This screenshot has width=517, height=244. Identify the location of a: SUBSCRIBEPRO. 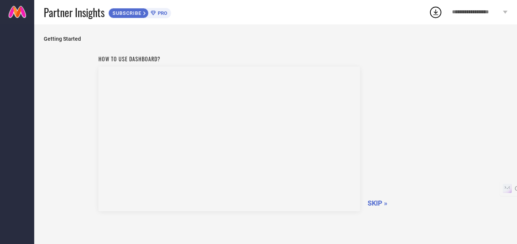
(140, 12).